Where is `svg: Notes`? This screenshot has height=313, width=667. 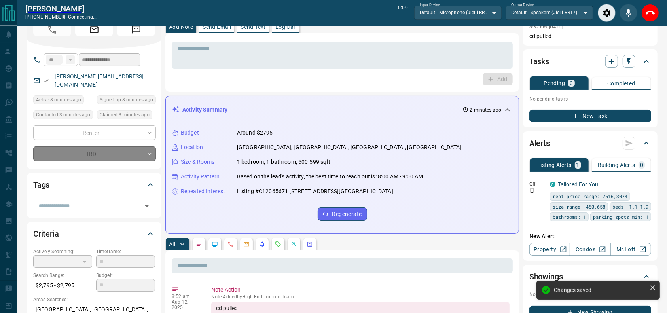
svg: Notes is located at coordinates (199, 244).